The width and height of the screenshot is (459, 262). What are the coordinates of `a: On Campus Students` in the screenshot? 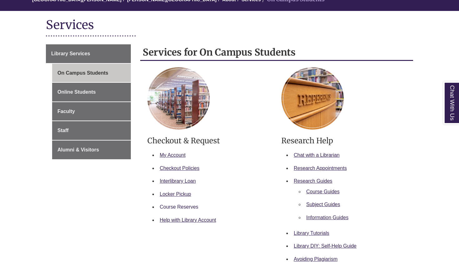 It's located at (92, 73).